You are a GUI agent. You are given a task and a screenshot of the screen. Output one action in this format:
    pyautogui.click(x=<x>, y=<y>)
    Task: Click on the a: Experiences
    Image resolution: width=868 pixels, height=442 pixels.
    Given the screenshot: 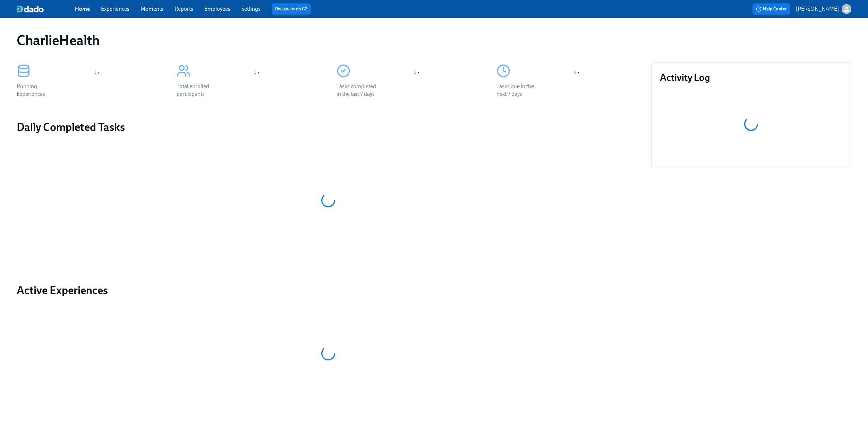 What is the action you would take?
    pyautogui.click(x=115, y=9)
    